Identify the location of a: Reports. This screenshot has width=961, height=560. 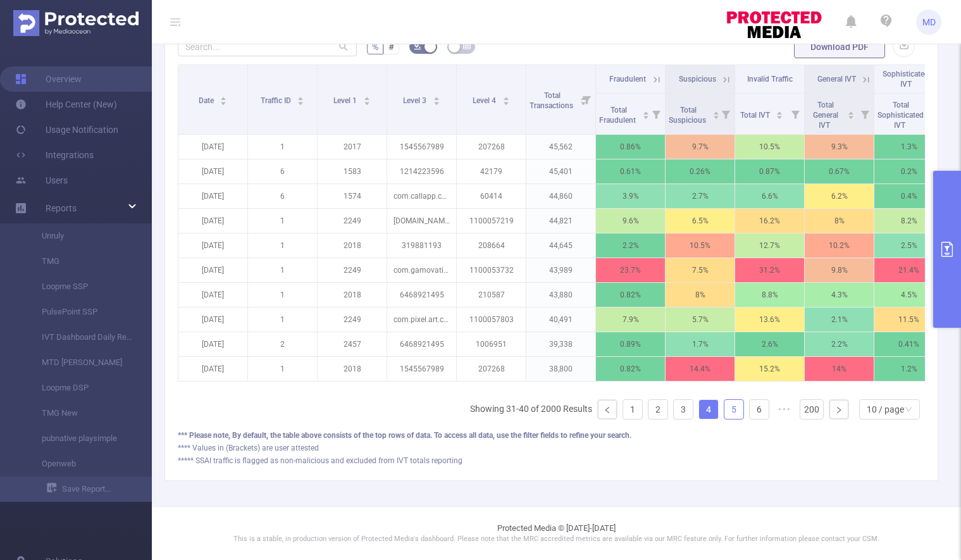
(61, 208).